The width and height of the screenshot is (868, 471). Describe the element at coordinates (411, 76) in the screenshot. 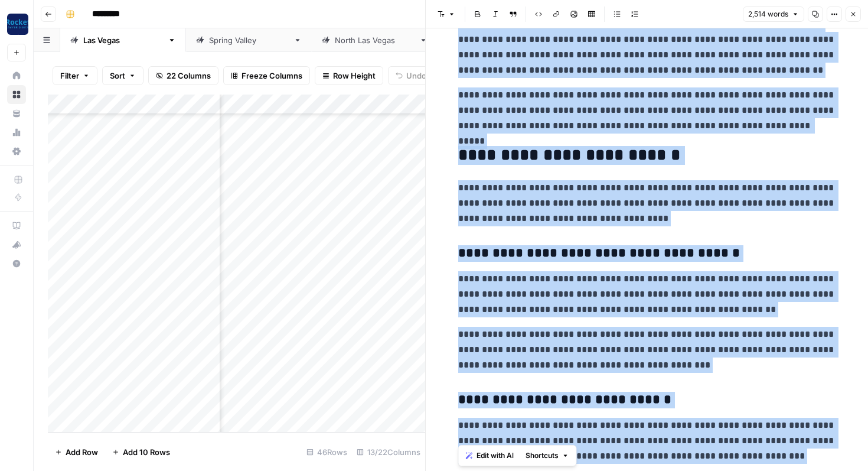

I see `button: Undo` at that location.